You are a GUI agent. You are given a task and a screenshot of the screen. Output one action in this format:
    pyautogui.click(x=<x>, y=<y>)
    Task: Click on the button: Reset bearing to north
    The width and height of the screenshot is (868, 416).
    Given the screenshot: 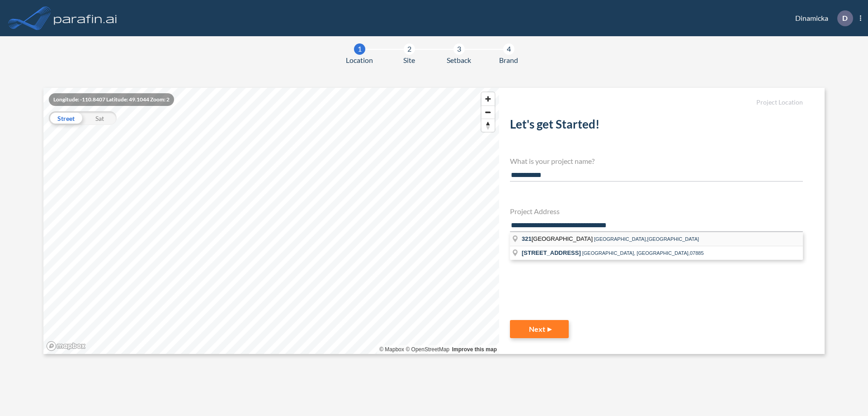 What is the action you would take?
    pyautogui.click(x=488, y=125)
    